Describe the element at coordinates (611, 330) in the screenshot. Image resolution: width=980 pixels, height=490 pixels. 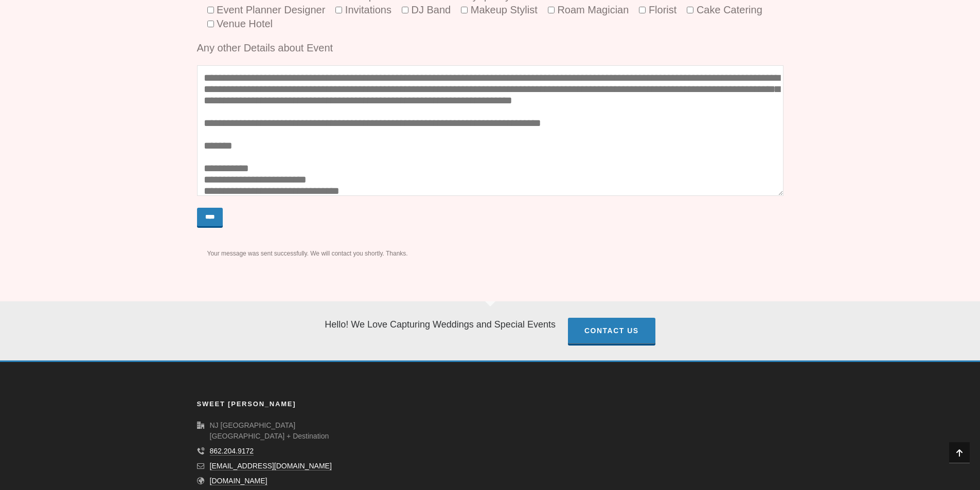
I see `a: Contact Us` at that location.